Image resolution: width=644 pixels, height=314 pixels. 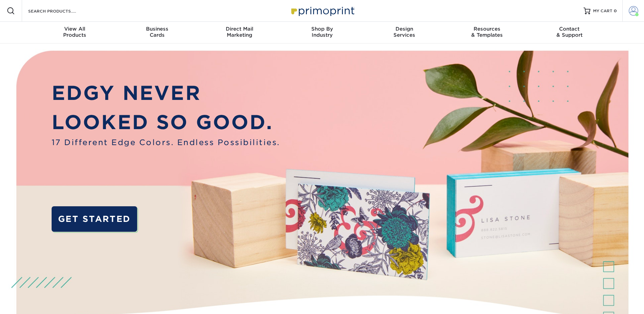 I want to click on div: Products, so click(x=75, y=32).